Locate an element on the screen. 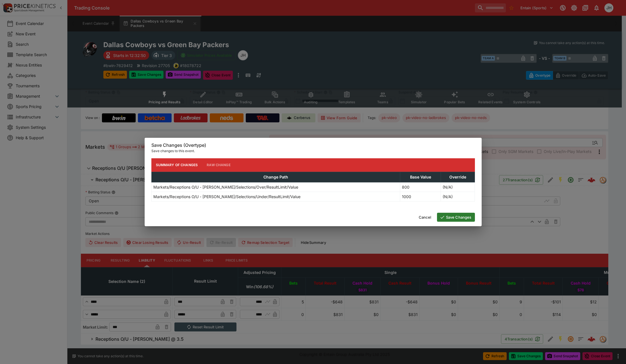  p: Save changes to this event. is located at coordinates (313, 151).